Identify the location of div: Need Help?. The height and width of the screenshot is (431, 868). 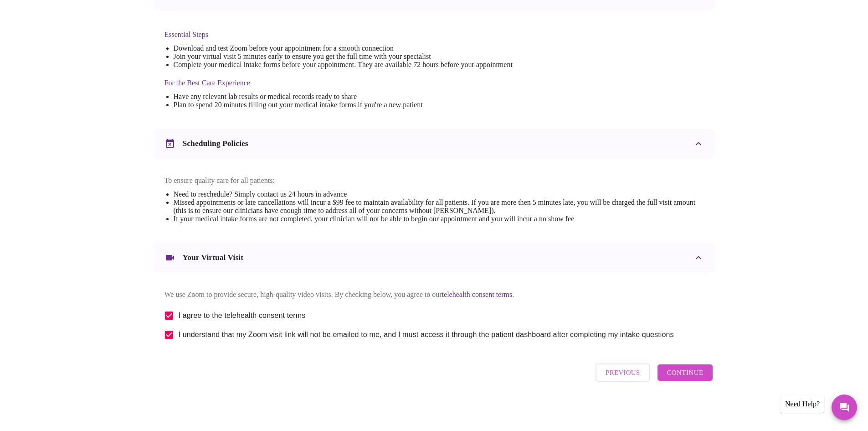
(802, 404).